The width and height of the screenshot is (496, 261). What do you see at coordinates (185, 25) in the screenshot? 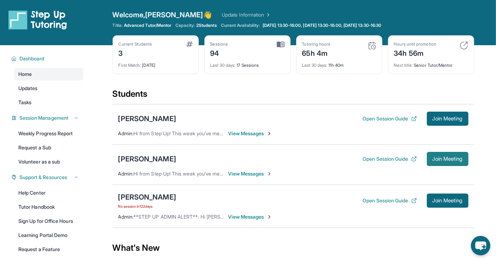
I see `span: Capacity:` at bounding box center [185, 25].